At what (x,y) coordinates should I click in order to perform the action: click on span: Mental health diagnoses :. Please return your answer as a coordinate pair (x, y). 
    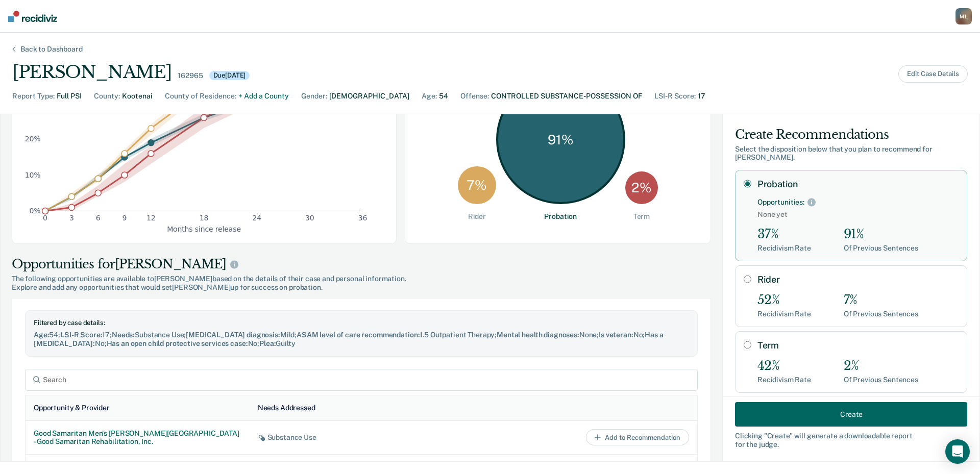
    Looking at the image, I should click on (538, 335).